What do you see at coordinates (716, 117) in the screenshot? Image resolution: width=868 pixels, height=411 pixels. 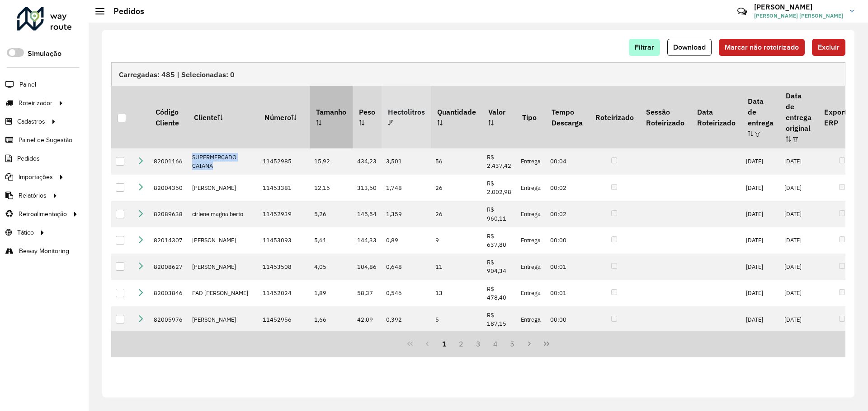 I see `th: Data Roteirizado` at bounding box center [716, 117].